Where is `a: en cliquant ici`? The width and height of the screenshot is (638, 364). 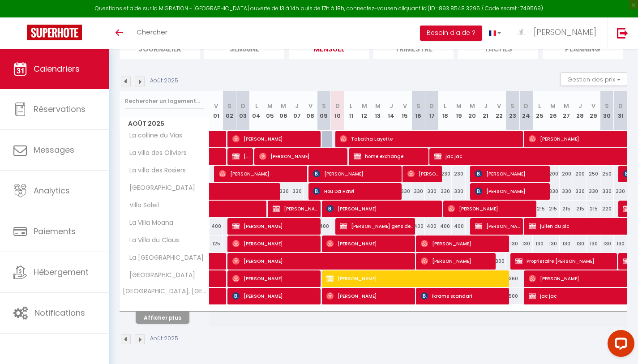 a: en cliquant ici is located at coordinates (409, 8).